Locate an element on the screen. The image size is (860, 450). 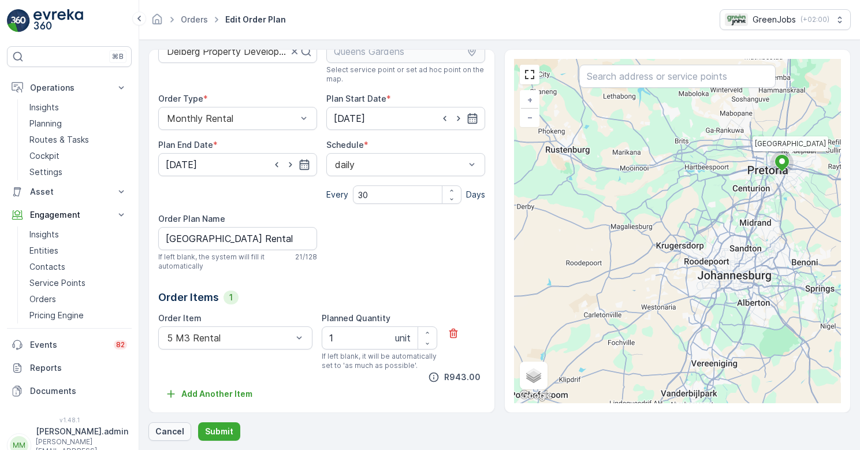
span: Select service point or set ad hoc point on the map. is located at coordinates (406, 75).